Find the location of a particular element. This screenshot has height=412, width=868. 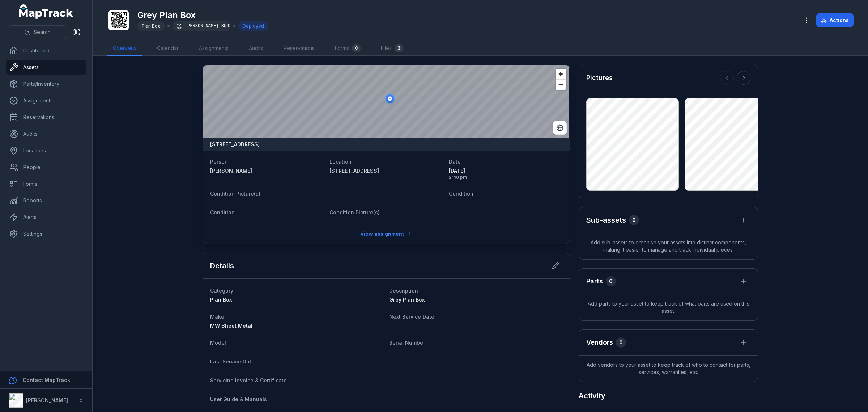

a: Reports is located at coordinates (46, 201).